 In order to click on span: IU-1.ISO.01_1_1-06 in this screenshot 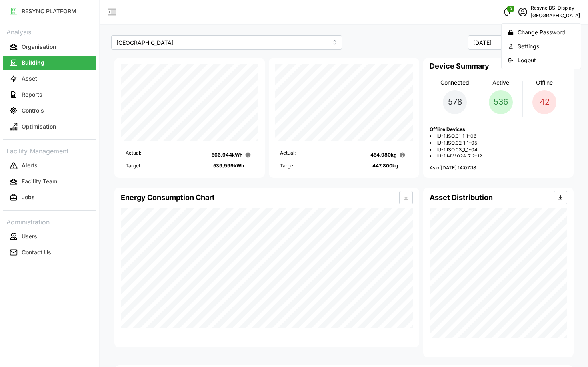, I will do `click(456, 136)`.